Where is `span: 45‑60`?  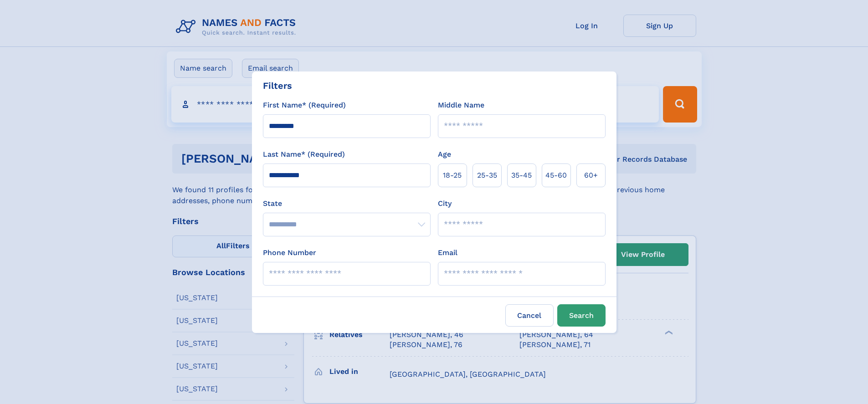
span: 45‑60 is located at coordinates (556, 175).